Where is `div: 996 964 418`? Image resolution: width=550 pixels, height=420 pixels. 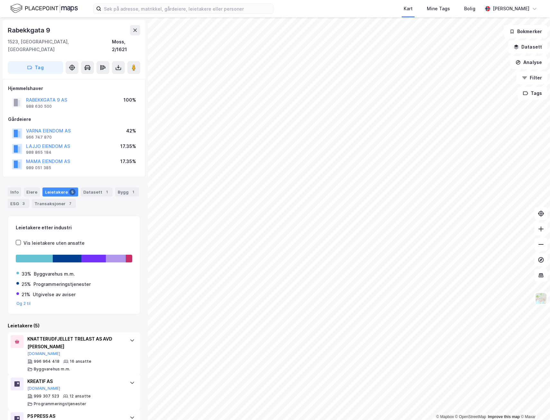 div: 996 964 418 is located at coordinates (47, 362).